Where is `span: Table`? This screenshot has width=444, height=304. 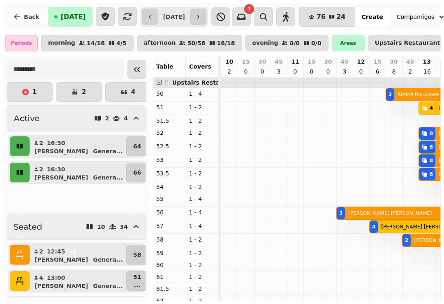
span: Table is located at coordinates (165, 67).